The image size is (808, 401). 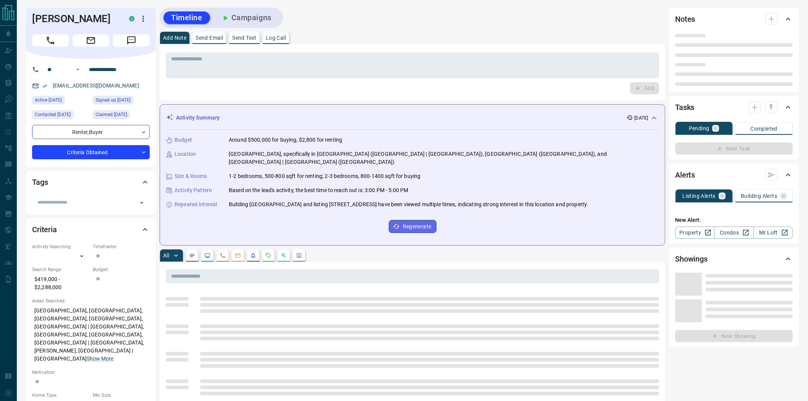 What do you see at coordinates (40, 182) in the screenshot?
I see `h2: Tags` at bounding box center [40, 182].